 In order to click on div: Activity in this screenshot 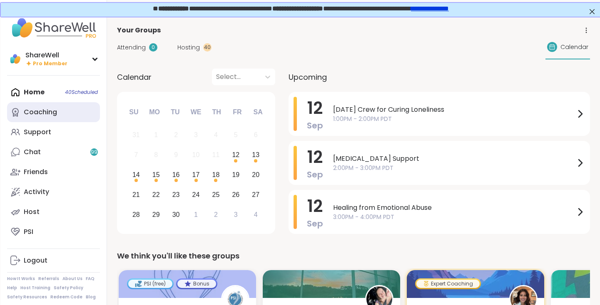, I will do `click(36, 192)`.